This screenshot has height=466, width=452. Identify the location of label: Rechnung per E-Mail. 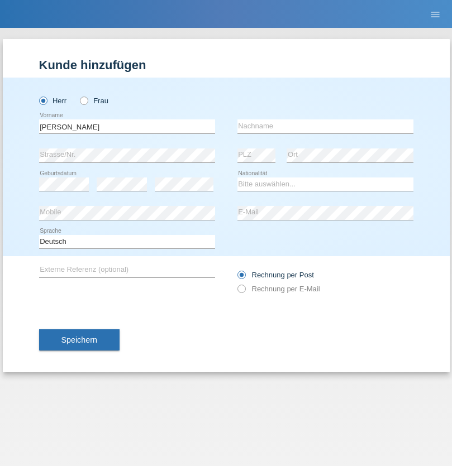
(279, 289).